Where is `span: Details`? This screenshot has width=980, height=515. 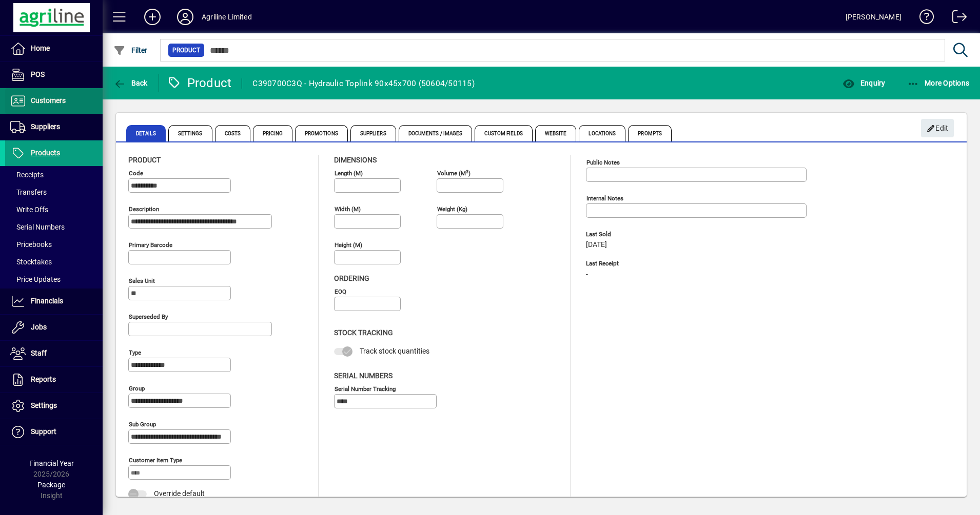 span: Details is located at coordinates (145, 133).